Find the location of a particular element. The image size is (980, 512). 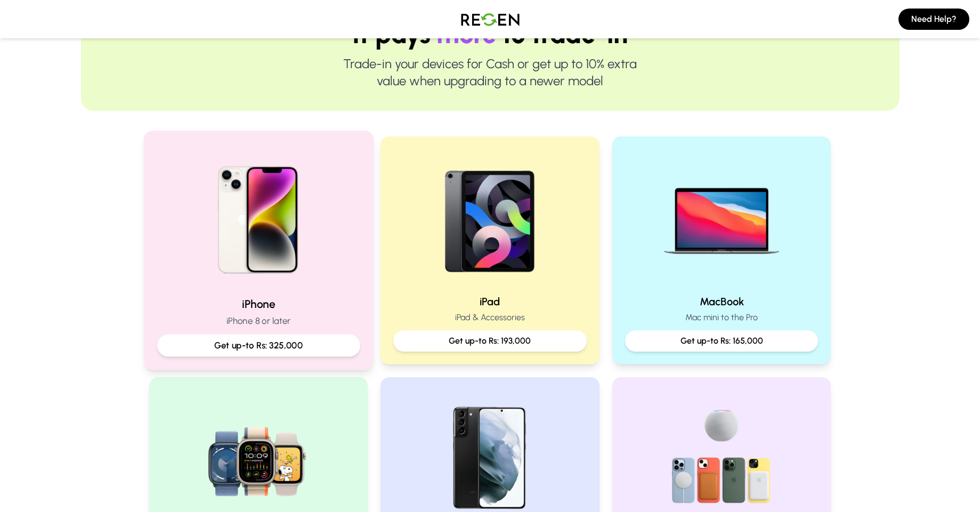

img: iPhone is located at coordinates (258, 216).